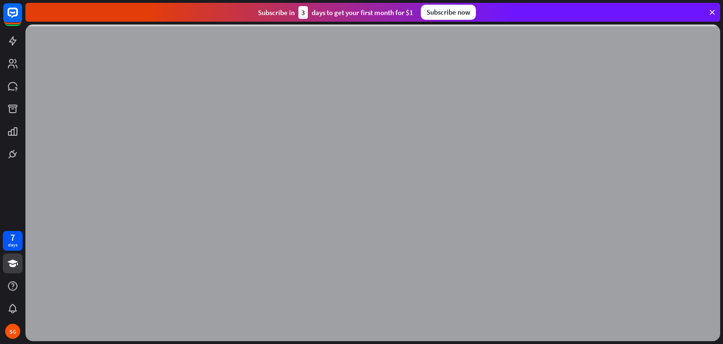  What do you see at coordinates (13, 241) in the screenshot?
I see `a: 7 days` at bounding box center [13, 241].